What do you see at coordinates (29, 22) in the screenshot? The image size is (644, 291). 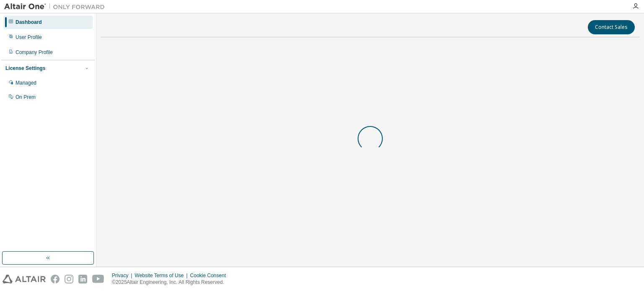 I see `div: Dashboard` at bounding box center [29, 22].